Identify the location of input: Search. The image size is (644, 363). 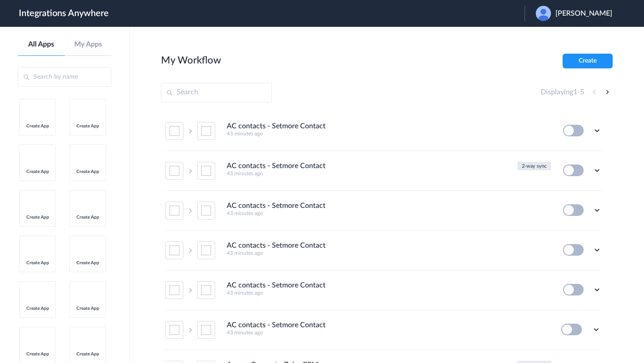
(217, 92).